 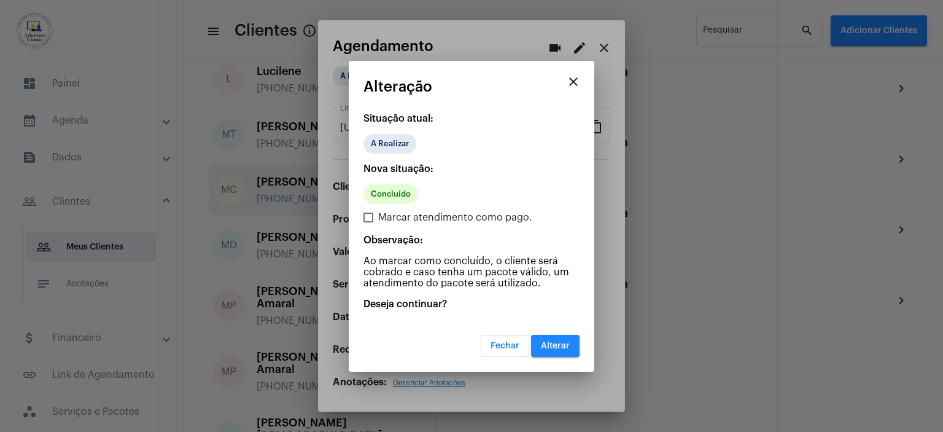 What do you see at coordinates (472, 304) in the screenshot?
I see `p: Deseja continuar?` at bounding box center [472, 304].